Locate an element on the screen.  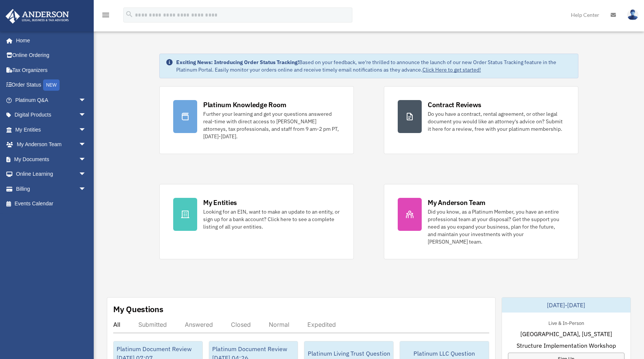
strong: Exciting News: Introducing Order Status Tracking! is located at coordinates (238, 62).